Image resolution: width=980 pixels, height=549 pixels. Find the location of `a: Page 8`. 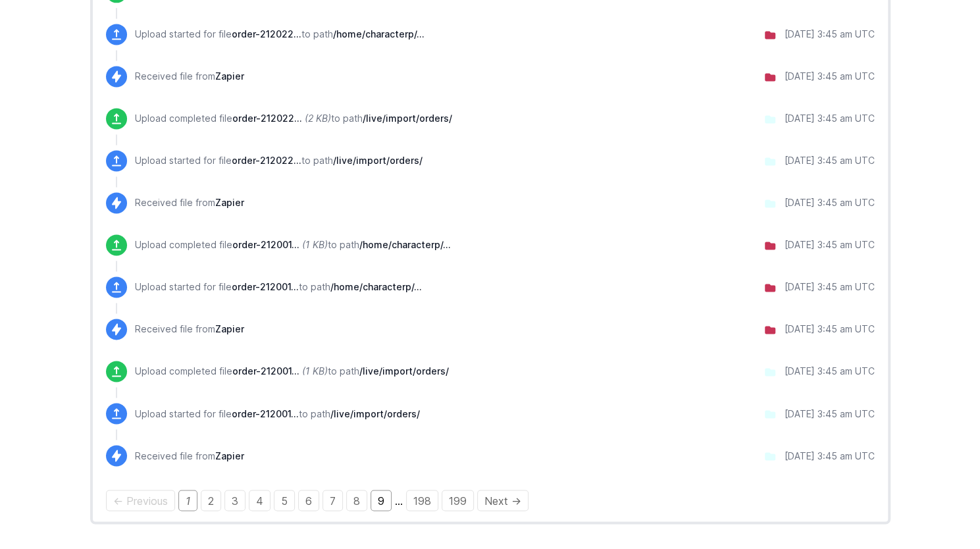

a: Page 8 is located at coordinates (357, 500).